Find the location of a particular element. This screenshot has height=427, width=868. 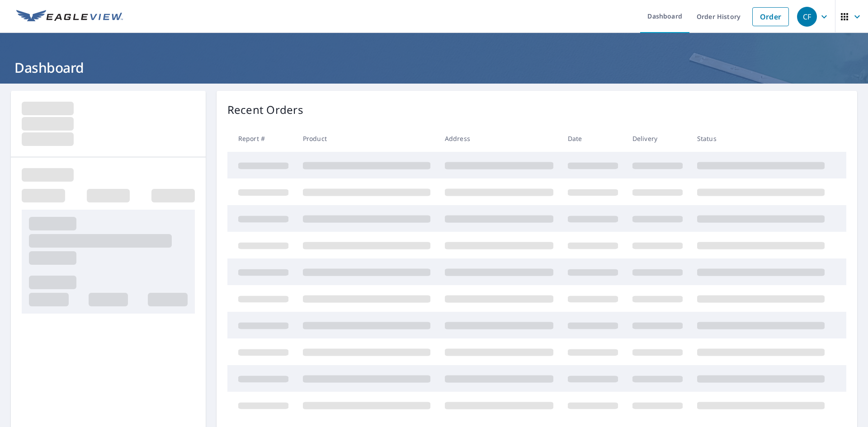

th: Report # is located at coordinates (261, 139).